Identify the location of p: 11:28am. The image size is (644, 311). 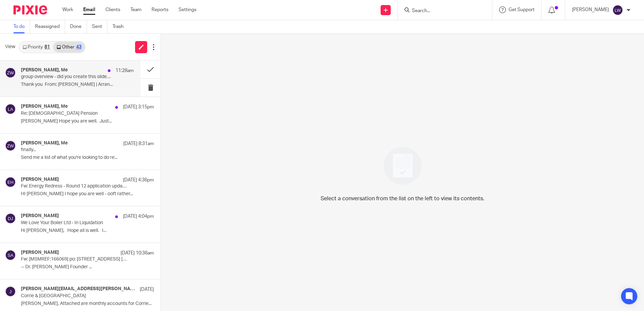
(124, 71).